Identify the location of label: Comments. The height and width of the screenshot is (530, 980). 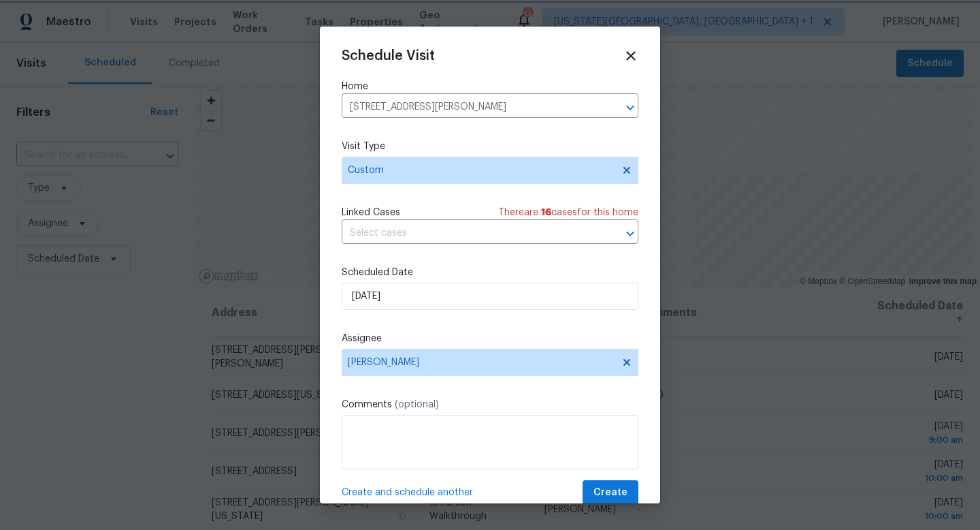
(490, 405).